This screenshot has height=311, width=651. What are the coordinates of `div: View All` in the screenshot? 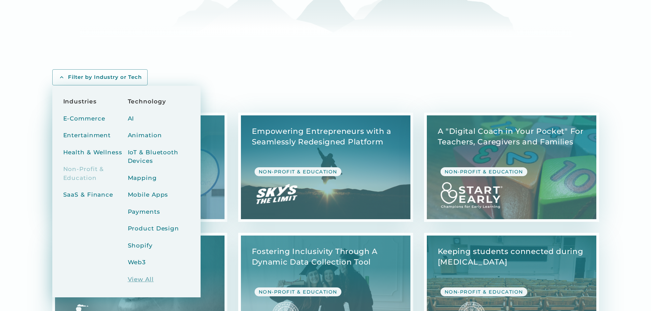 It's located at (141, 280).